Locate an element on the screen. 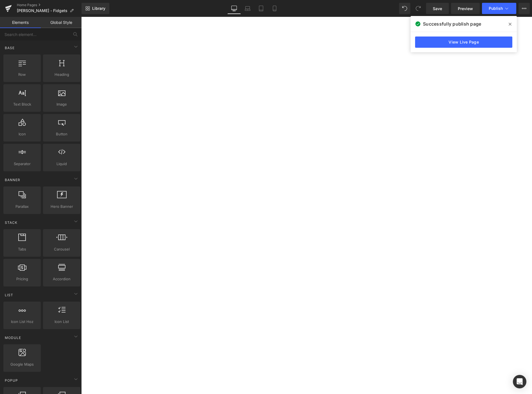 The width and height of the screenshot is (532, 394). span: Parallax is located at coordinates (22, 206).